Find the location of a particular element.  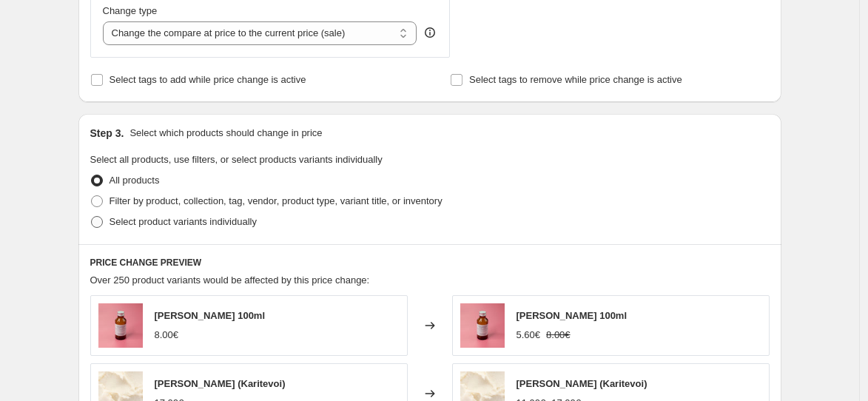

p: Select which products should change in price is located at coordinates (225, 133).